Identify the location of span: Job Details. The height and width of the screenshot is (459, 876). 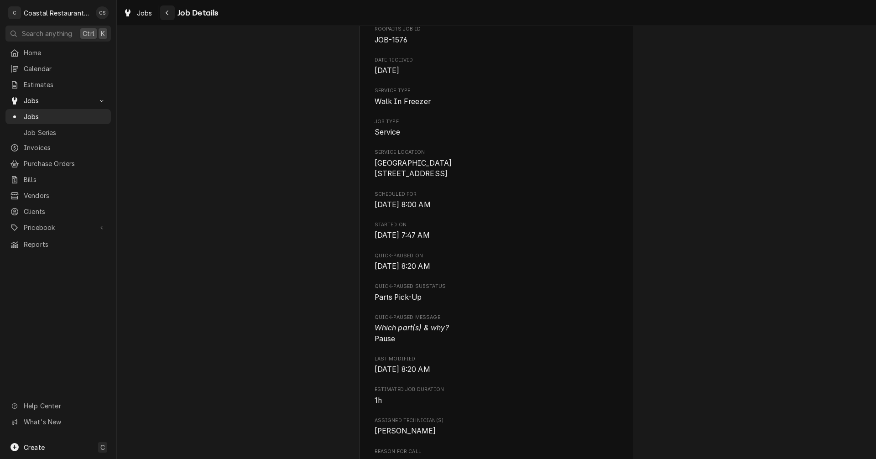
(197, 13).